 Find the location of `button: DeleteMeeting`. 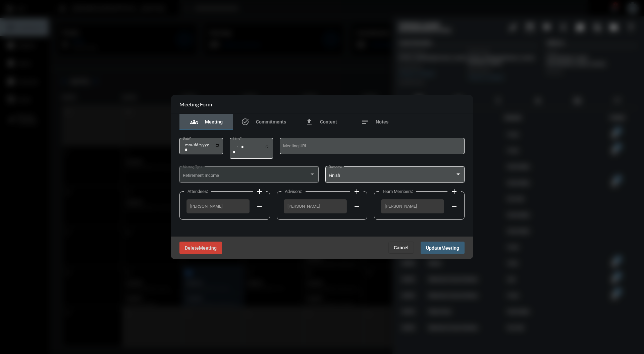

button: DeleteMeeting is located at coordinates (200, 247).